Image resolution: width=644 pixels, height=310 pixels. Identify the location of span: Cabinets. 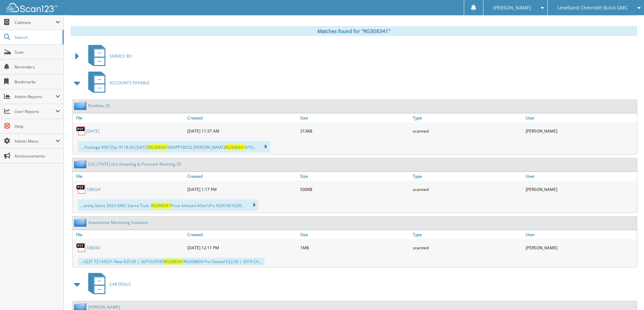
(35, 22).